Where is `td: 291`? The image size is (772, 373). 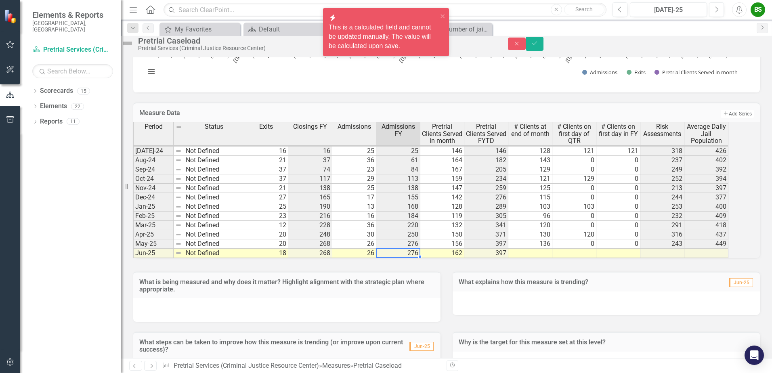
td: 291 is located at coordinates (662, 225).